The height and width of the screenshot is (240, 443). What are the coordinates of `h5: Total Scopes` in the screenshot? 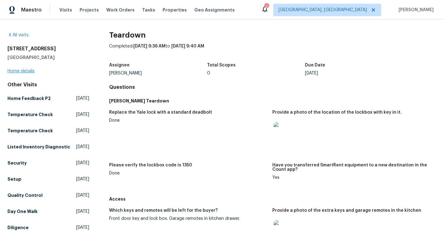 It's located at (222, 65).